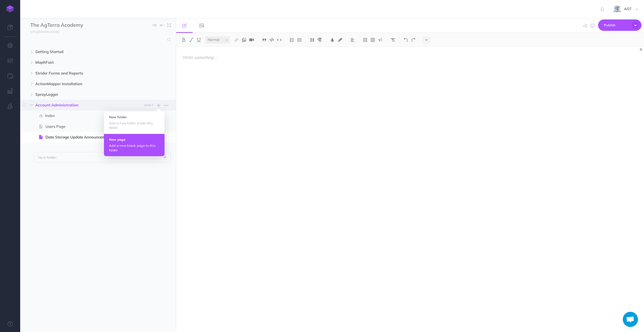 The width and height of the screenshot is (644, 332). I want to click on img: Headings dropdown button, so click(312, 40).